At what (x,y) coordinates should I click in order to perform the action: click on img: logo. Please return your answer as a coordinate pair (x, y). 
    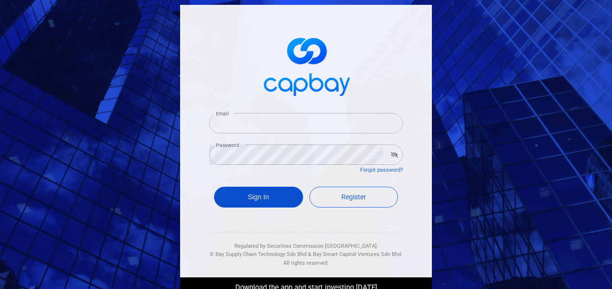
    Looking at the image, I should click on (306, 65).